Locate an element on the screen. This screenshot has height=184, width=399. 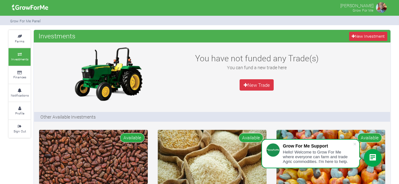
a: Notifications is located at coordinates (20, 93).